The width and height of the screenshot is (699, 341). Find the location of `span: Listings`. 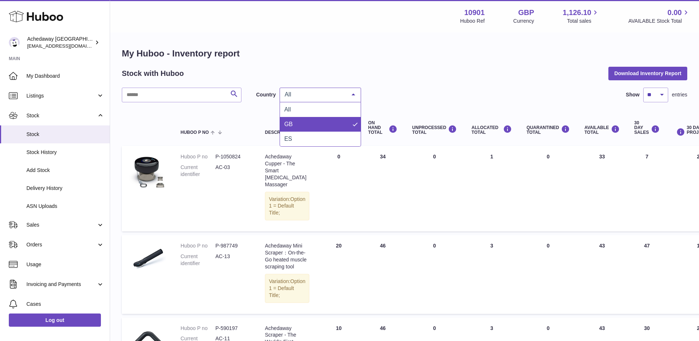

span: Listings is located at coordinates (61, 96).